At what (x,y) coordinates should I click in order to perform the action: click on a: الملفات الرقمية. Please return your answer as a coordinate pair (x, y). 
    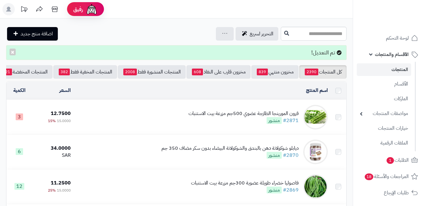
    Looking at the image, I should click on (384, 143).